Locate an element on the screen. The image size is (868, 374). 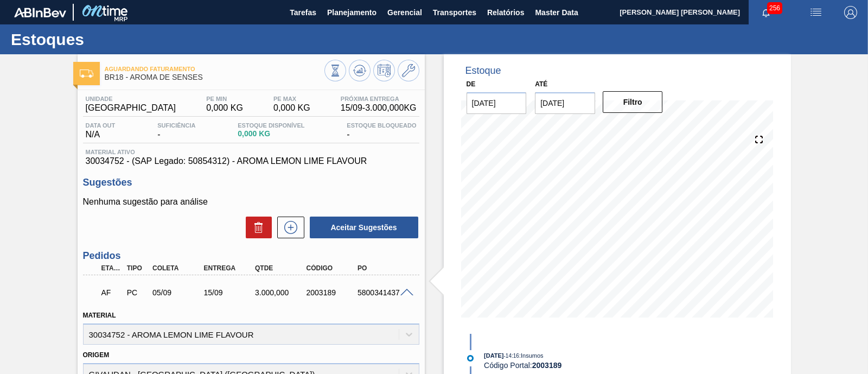
div: N/A is located at coordinates (100, 131).